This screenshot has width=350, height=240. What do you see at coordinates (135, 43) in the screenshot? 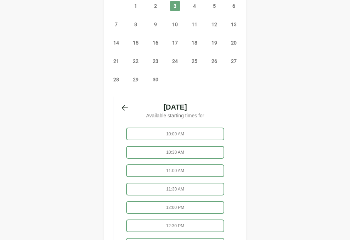
I see `span: Monday, September 15, 2025` at bounding box center [135, 43].